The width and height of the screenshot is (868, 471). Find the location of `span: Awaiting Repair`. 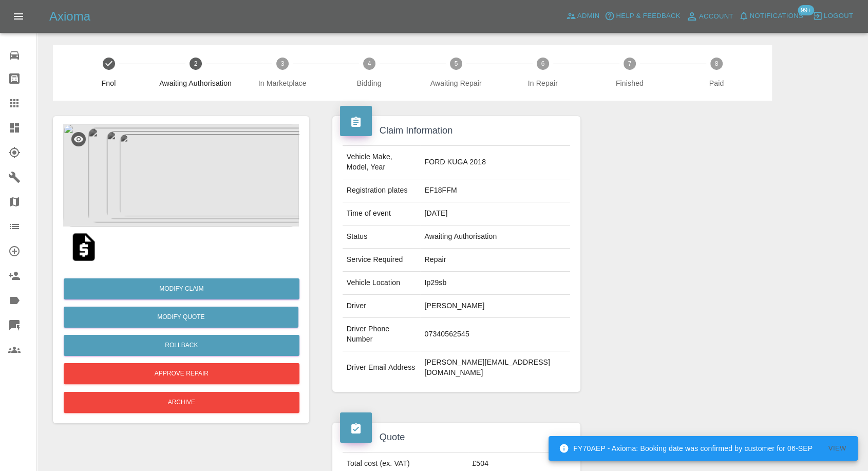

span: Awaiting Repair is located at coordinates (455, 84).